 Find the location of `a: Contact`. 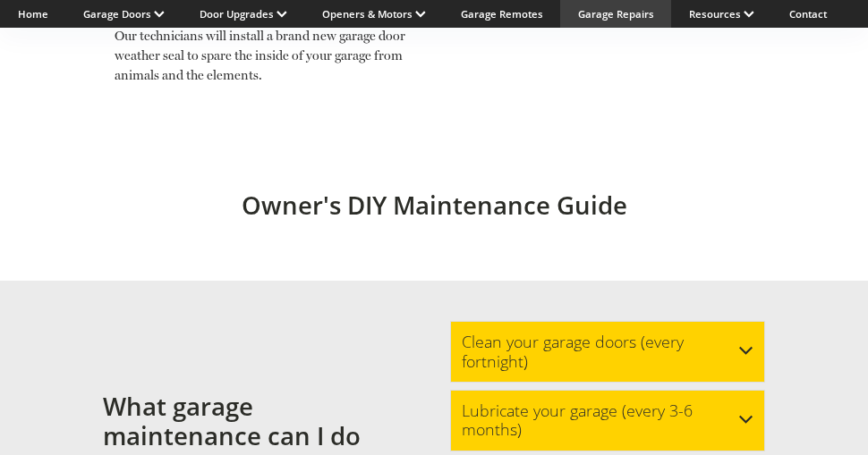

a: Contact is located at coordinates (808, 14).